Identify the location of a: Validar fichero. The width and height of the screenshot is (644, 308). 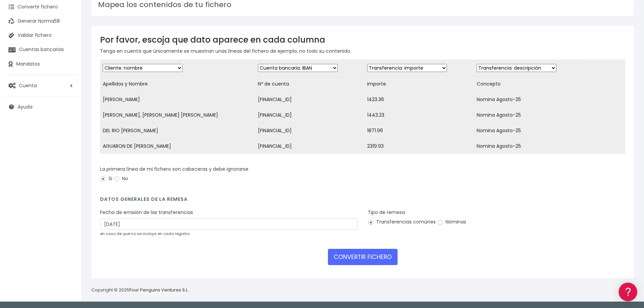
(40, 36).